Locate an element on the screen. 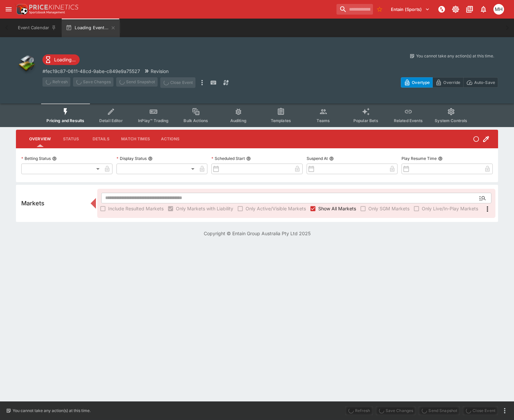 The height and width of the screenshot is (420, 514). input: search is located at coordinates (355, 9).